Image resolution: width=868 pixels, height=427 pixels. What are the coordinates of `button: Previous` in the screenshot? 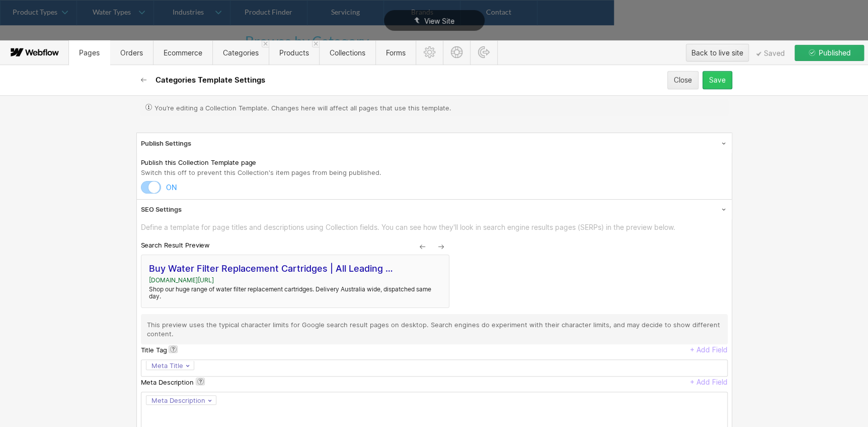 It's located at (423, 247).